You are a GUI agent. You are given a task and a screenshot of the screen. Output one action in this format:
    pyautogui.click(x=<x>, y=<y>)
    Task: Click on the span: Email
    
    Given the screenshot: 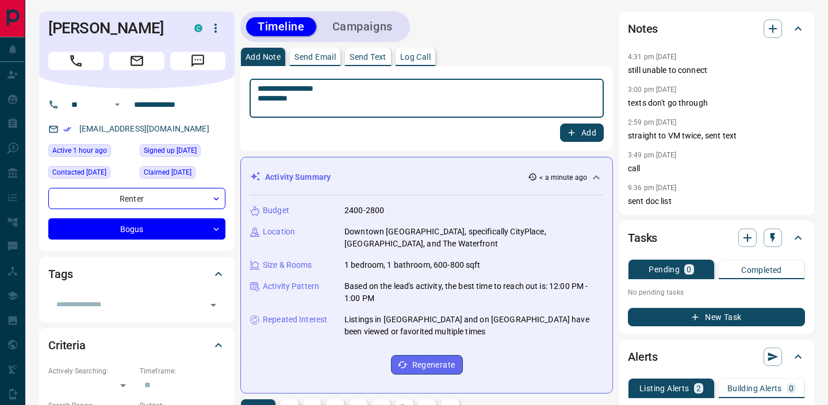 What is the action you would take?
    pyautogui.click(x=137, y=61)
    